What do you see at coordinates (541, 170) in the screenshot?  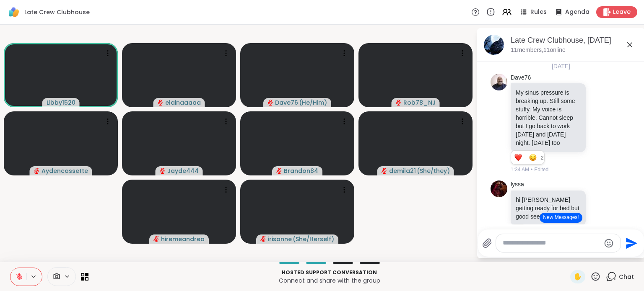 I see `span: Edited` at bounding box center [541, 170].